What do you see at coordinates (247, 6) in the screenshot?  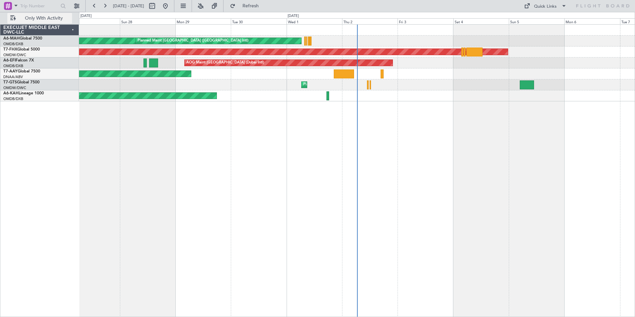 I see `button: Refresh` at bounding box center [247, 6].